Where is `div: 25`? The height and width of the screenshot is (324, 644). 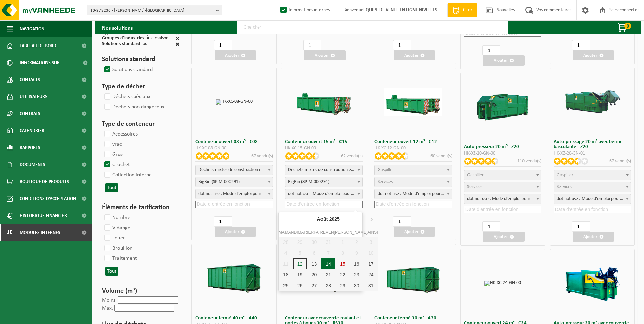
div: 25 is located at coordinates (286, 285).